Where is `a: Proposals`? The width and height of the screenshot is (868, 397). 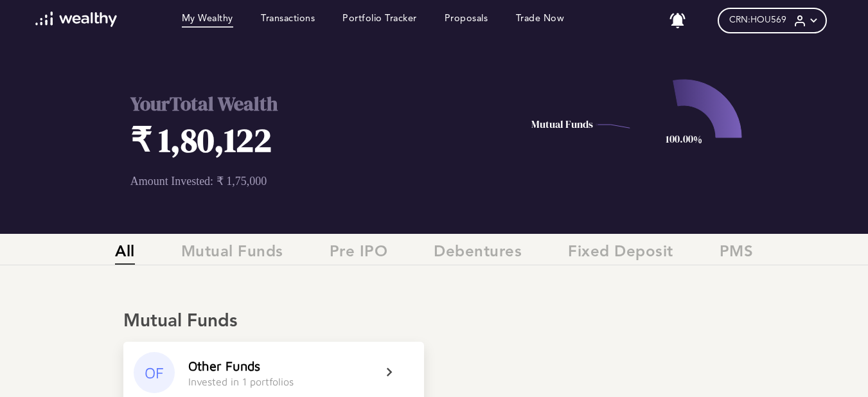
a: Proposals is located at coordinates (467, 21).